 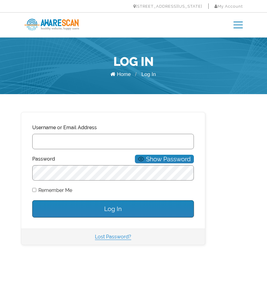 I want to click on h1: Log In, so click(x=134, y=61).